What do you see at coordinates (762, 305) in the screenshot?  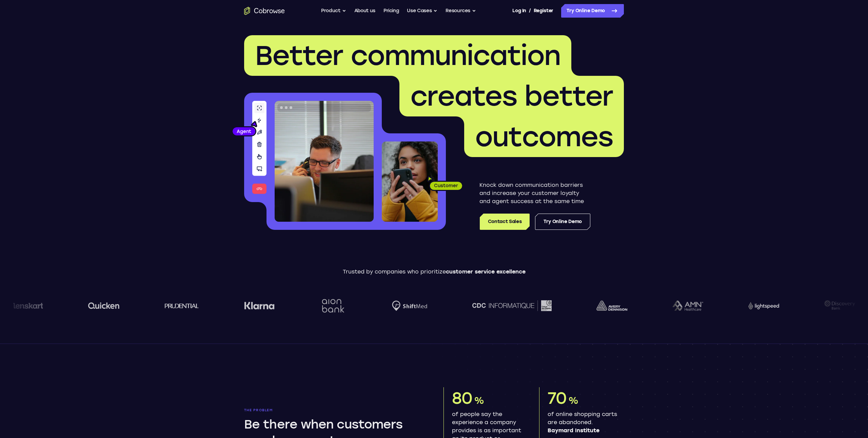 I see `img: Lightspeed` at bounding box center [762, 305].